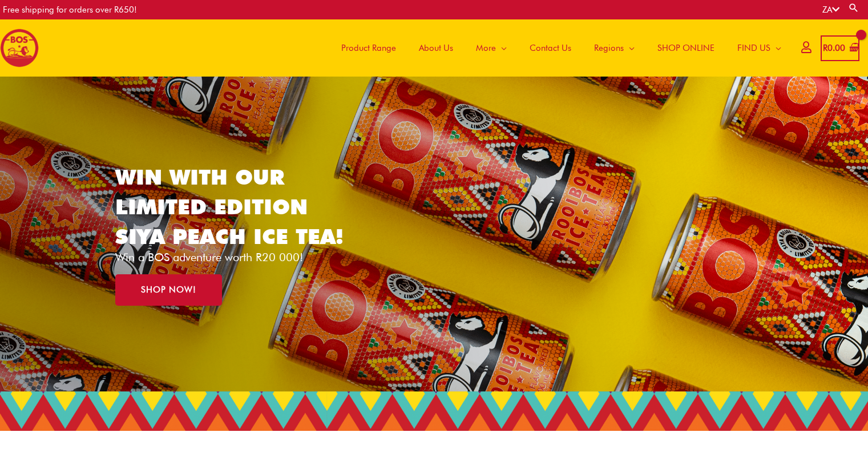  Describe the element at coordinates (550, 48) in the screenshot. I see `span: Contact Us` at that location.